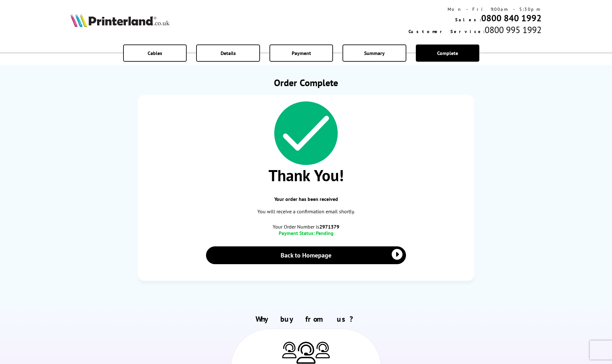  I want to click on span: Cables, so click(155, 53).